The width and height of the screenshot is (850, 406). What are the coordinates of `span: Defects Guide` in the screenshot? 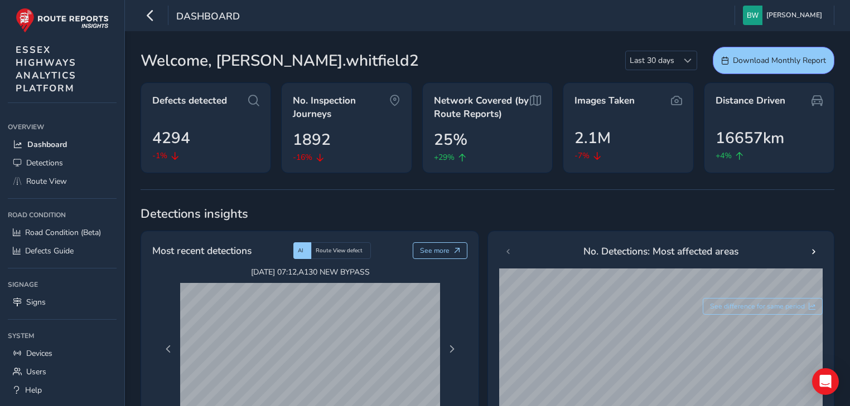 It's located at (49, 251).